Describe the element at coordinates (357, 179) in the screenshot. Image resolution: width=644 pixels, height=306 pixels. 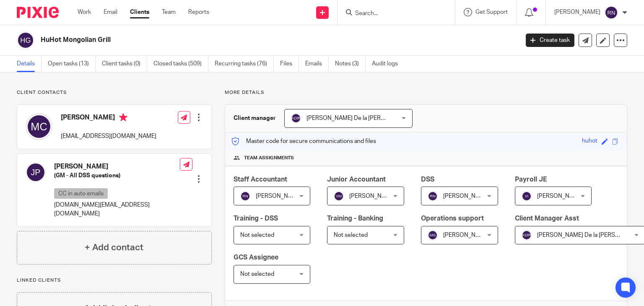
I see `span: Junior Accountant` at that location.